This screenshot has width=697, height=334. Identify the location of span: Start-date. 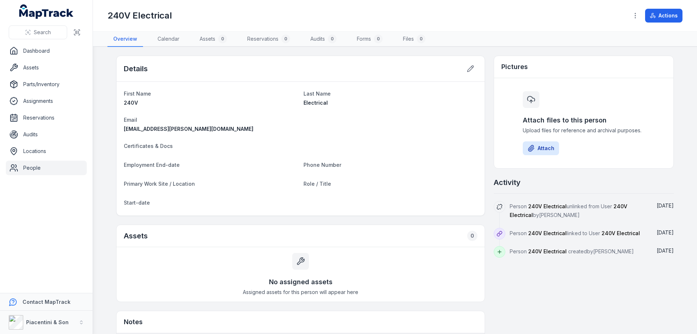
(137, 202).